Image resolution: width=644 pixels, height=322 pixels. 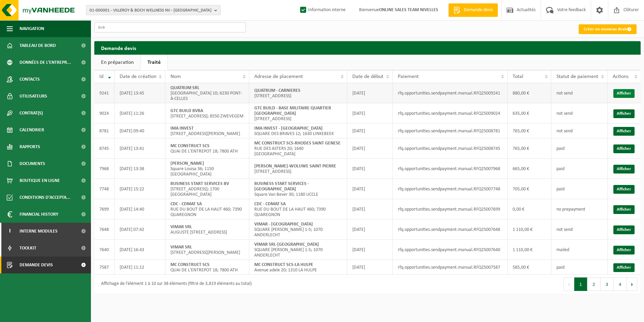 What do you see at coordinates (104, 168) in the screenshot?
I see `td: 7968` at bounding box center [104, 168].